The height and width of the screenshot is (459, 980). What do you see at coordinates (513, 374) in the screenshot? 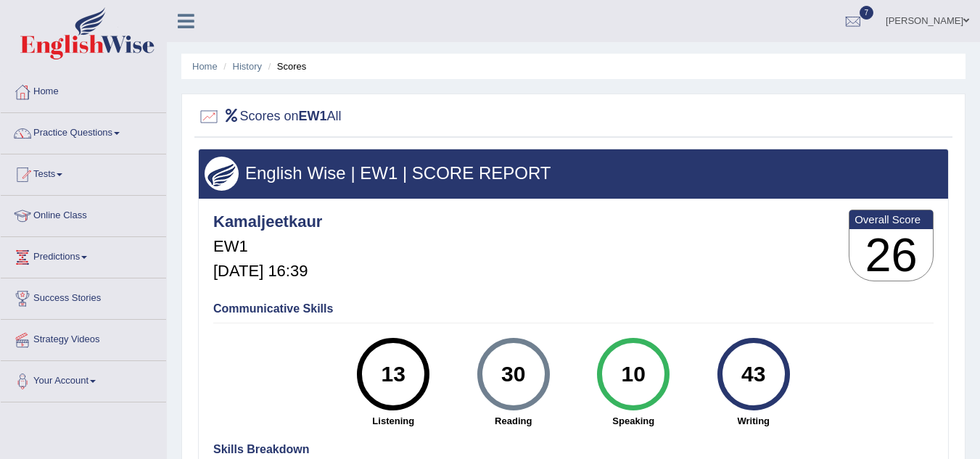
I see `div: 30` at bounding box center [513, 374].